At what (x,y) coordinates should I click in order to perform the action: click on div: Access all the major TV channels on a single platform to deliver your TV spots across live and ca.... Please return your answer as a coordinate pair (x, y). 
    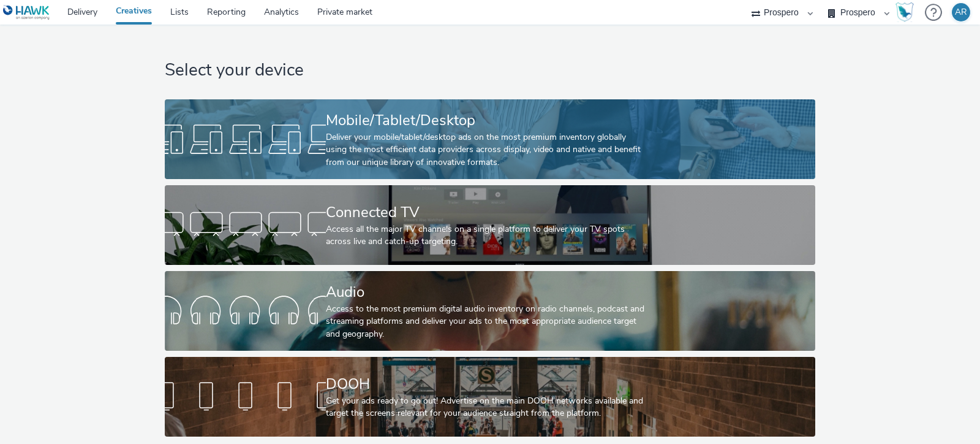
    Looking at the image, I should click on (487, 235).